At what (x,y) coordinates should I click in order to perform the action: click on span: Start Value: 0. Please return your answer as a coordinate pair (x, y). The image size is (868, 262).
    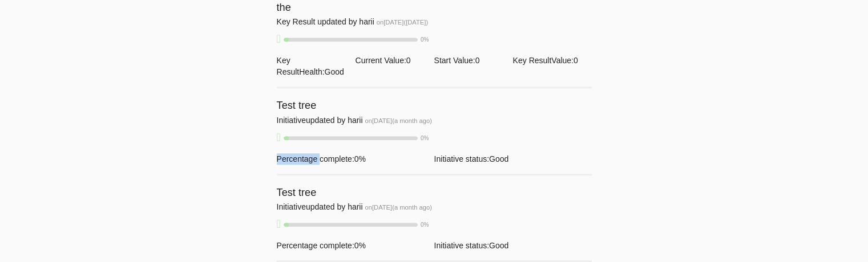
    Looking at the image, I should click on (458, 60).